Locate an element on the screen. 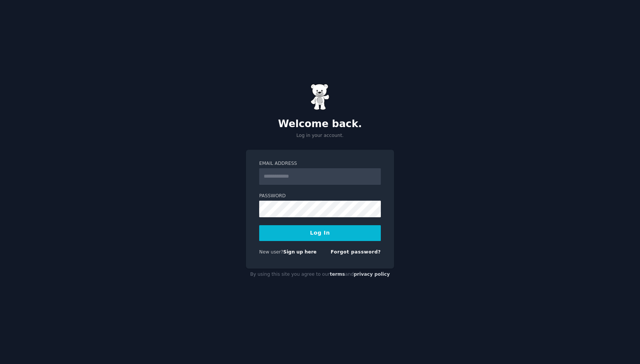 Image resolution: width=640 pixels, height=364 pixels. label: Email Address is located at coordinates (320, 164).